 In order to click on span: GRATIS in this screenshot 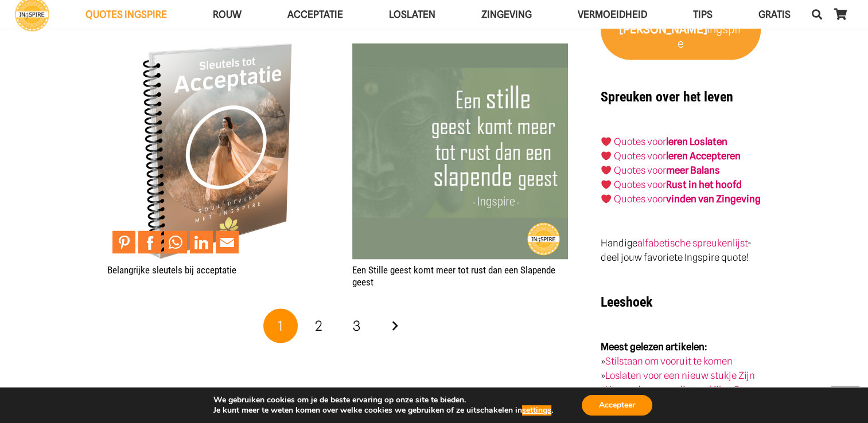, I will do `click(775, 14)`.